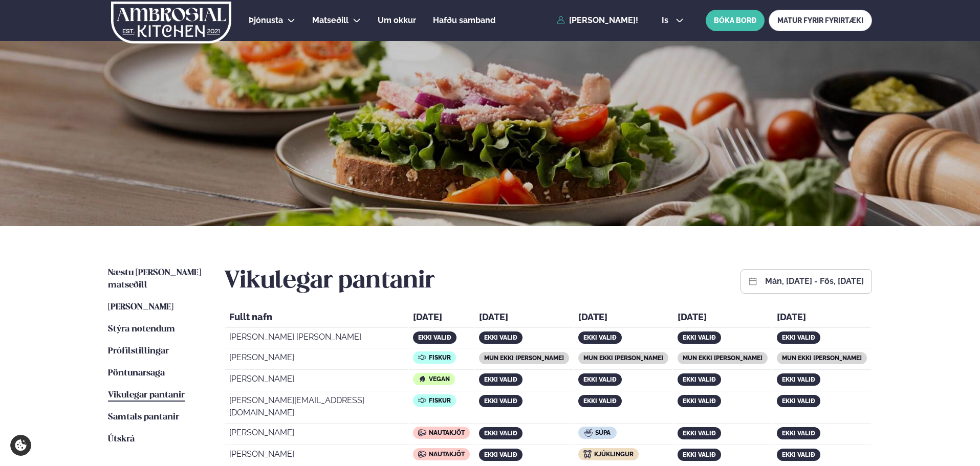 This screenshot has width=980, height=466. Describe the element at coordinates (673, 20) in the screenshot. I see `button: is` at that location.